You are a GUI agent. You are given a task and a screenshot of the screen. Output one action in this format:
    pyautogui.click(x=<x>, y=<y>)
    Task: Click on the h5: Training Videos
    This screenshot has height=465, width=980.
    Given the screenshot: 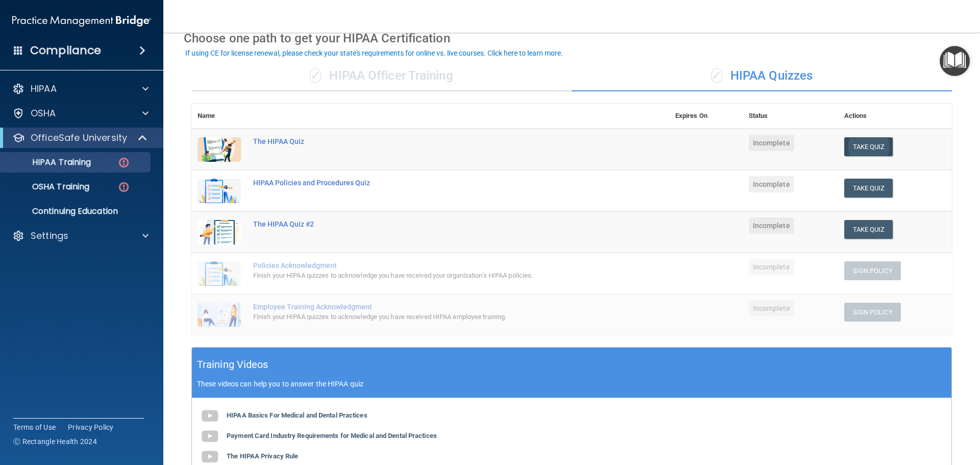 What is the action you would take?
    pyautogui.click(x=232, y=364)
    